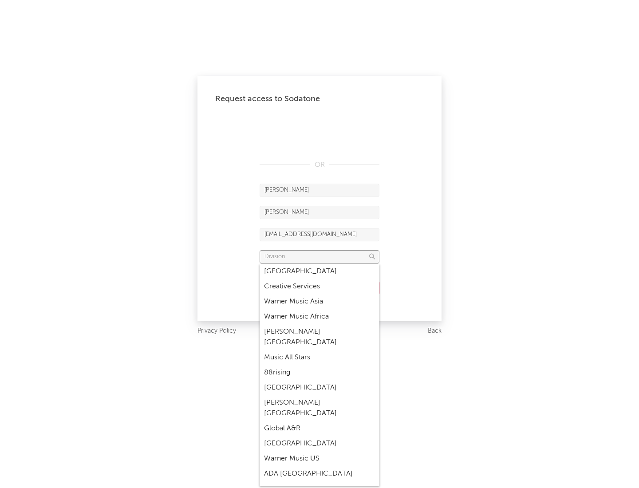 The image size is (639, 488). I want to click on div: Warner Music Asia, so click(320, 302).